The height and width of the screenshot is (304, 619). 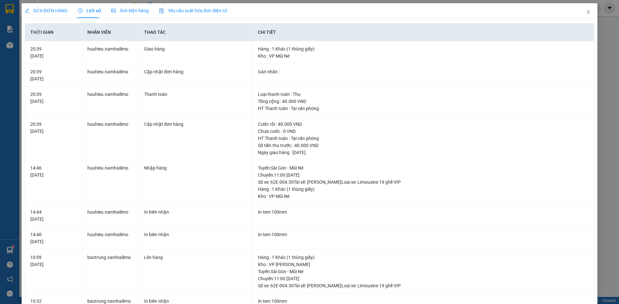 What do you see at coordinates (110, 32) in the screenshot?
I see `th: Nhân viên` at bounding box center [110, 32].